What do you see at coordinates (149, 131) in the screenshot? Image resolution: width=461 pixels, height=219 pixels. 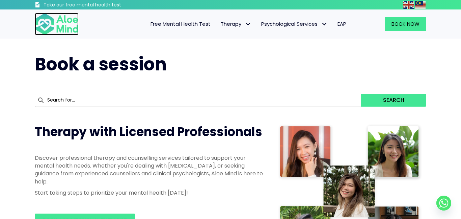 I see `span: Therapy with Licensed Professionals` at bounding box center [149, 131].